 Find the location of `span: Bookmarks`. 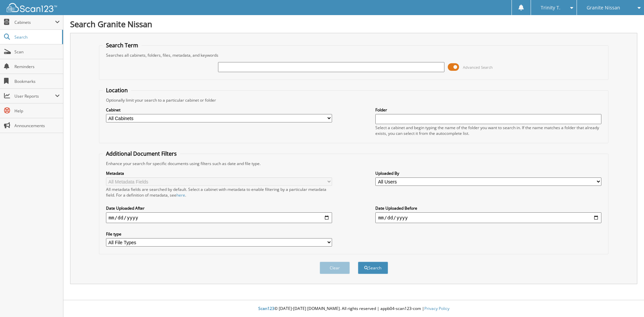

span: Bookmarks is located at coordinates (37, 81).